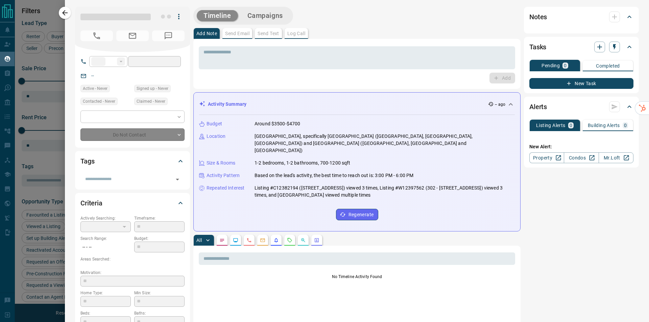 The height and width of the screenshot is (322, 649). Describe the element at coordinates (159, 238) in the screenshot. I see `p: Budget:` at that location.